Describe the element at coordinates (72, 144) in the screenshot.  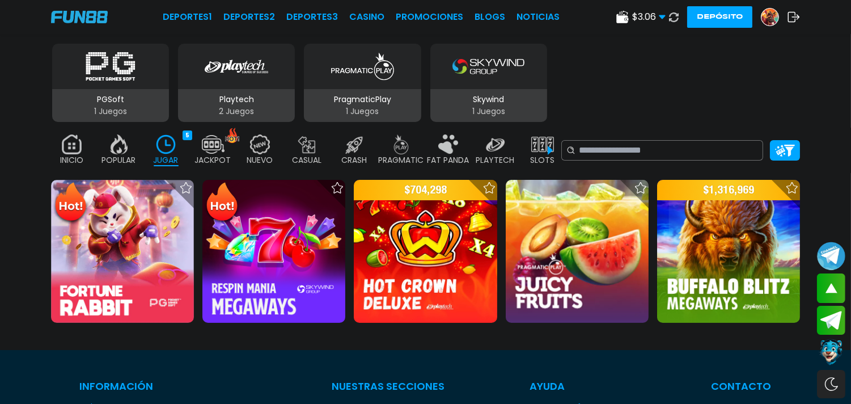
I see `img: home_off.webp` at that location.